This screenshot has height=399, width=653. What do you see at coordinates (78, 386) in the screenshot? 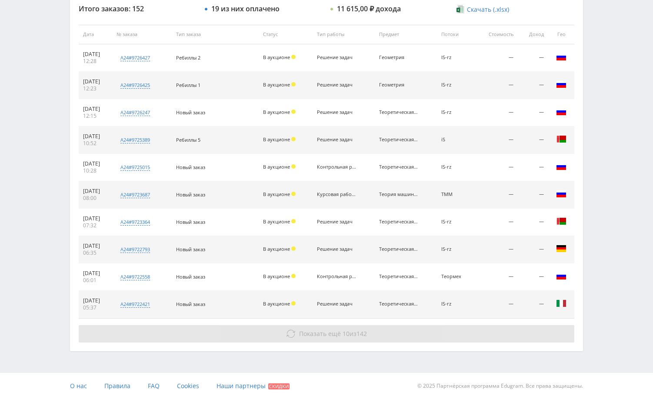
I see `a: О нас` at bounding box center [78, 386].